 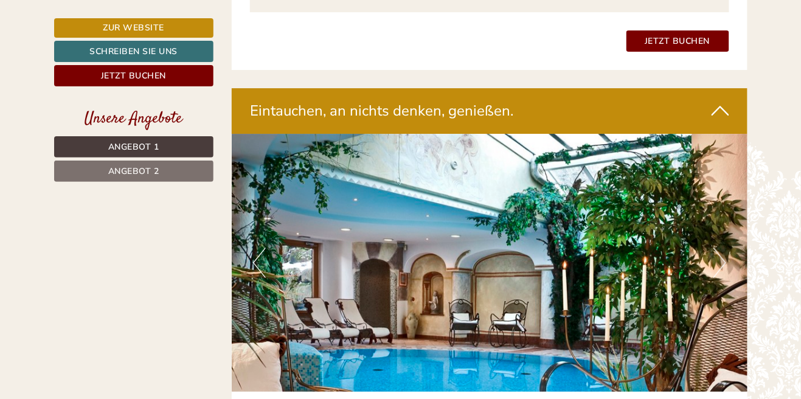 What do you see at coordinates (134, 171) in the screenshot?
I see `span: Angebot 2` at bounding box center [134, 171].